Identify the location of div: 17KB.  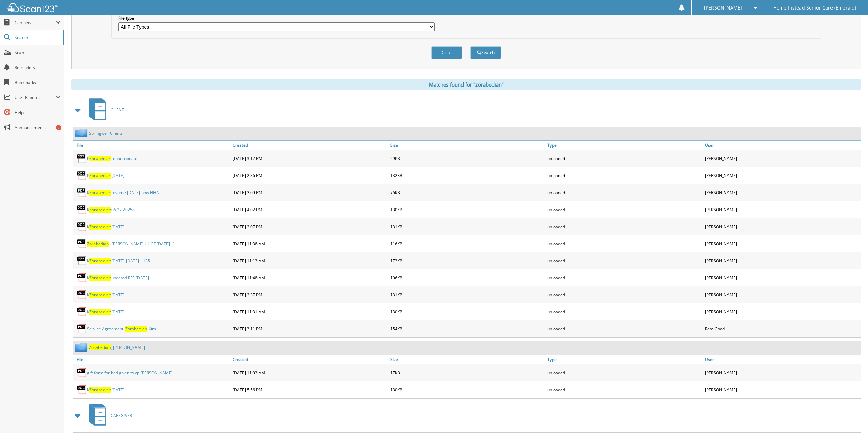
(467, 373).